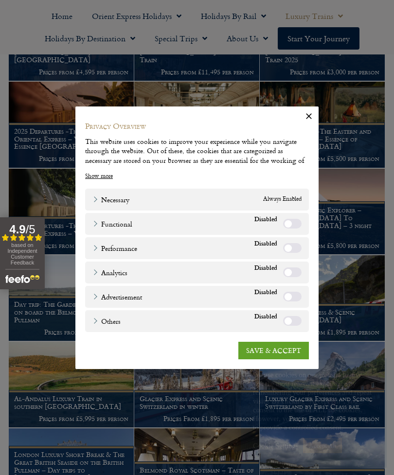  I want to click on a: Necessary, so click(111, 199).